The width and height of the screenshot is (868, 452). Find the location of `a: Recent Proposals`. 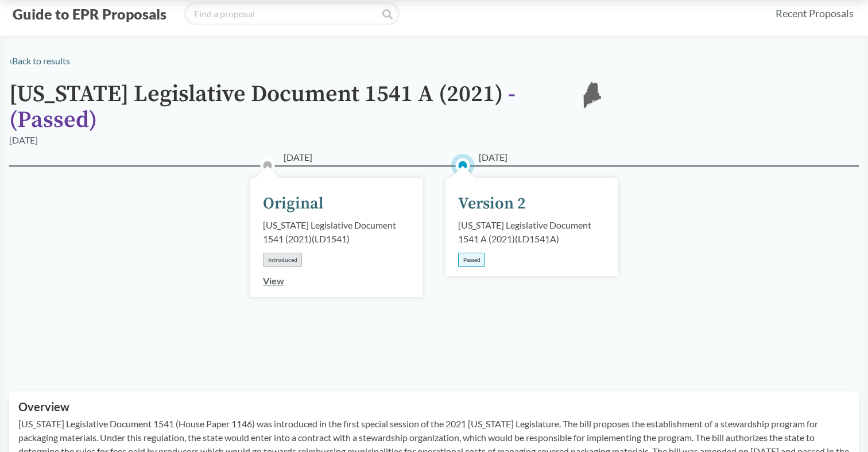

a: Recent Proposals is located at coordinates (815, 13).